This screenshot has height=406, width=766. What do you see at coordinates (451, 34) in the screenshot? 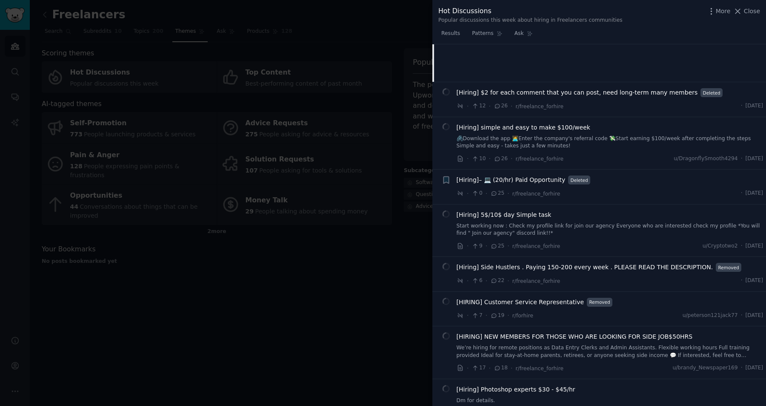
I see `span: Results` at bounding box center [451, 34].